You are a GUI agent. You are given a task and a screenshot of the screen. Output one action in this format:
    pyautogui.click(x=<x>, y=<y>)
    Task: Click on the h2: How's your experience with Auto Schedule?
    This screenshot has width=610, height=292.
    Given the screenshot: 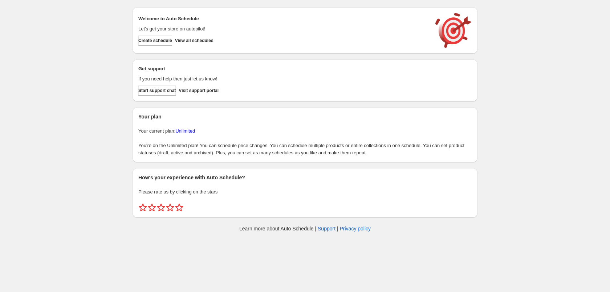 What is the action you would take?
    pyautogui.click(x=305, y=178)
    